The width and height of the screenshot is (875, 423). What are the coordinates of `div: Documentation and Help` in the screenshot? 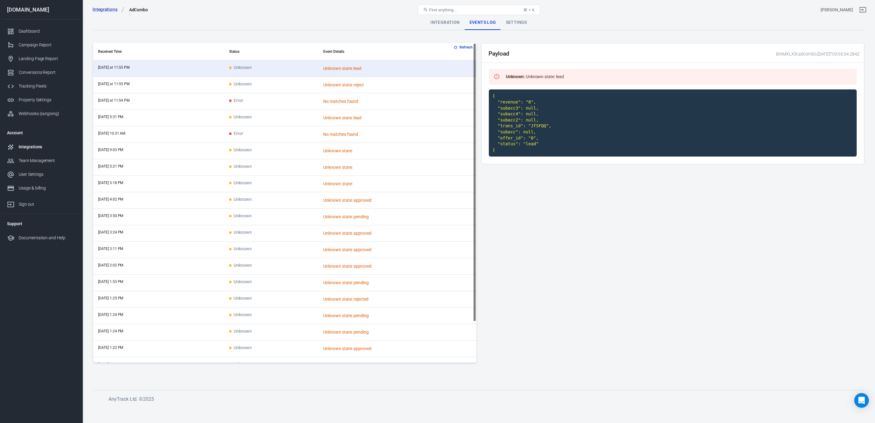 It's located at (47, 238).